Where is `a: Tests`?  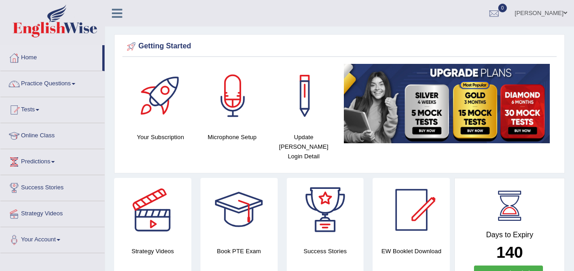 a: Tests is located at coordinates (53, 109).